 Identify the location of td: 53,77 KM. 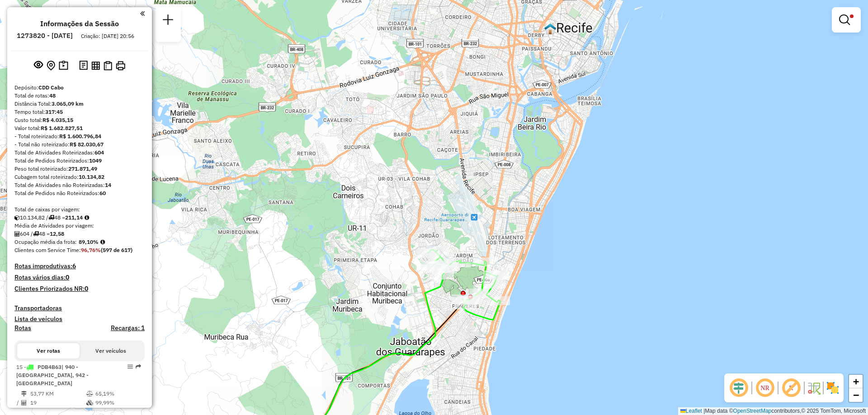
(58, 394).